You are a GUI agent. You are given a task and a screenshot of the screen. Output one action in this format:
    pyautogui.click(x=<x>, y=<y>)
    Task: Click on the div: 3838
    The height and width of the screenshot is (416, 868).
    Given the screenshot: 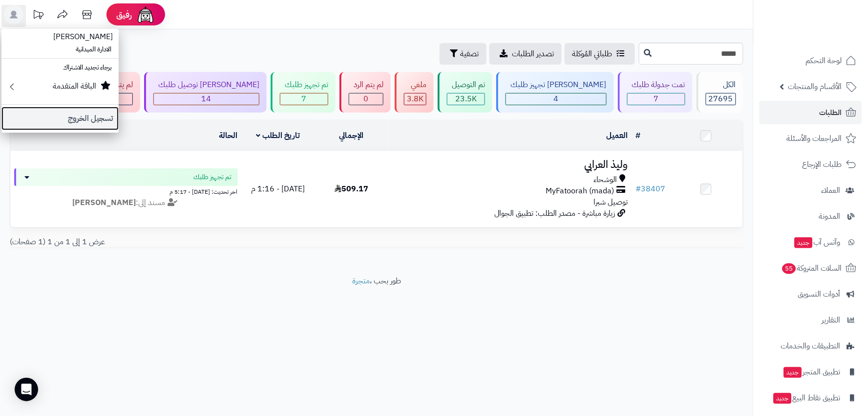 What is the action you would take?
    pyautogui.click(x=416, y=99)
    